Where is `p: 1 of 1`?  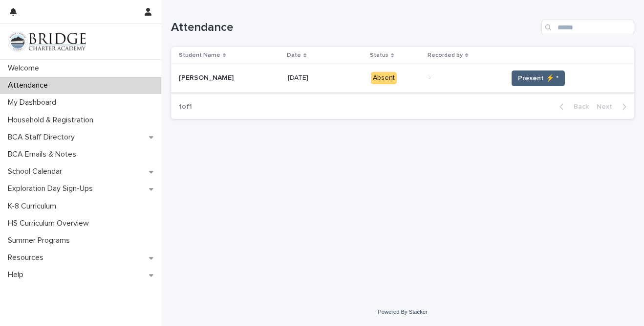
p: 1 of 1 is located at coordinates (185, 107).